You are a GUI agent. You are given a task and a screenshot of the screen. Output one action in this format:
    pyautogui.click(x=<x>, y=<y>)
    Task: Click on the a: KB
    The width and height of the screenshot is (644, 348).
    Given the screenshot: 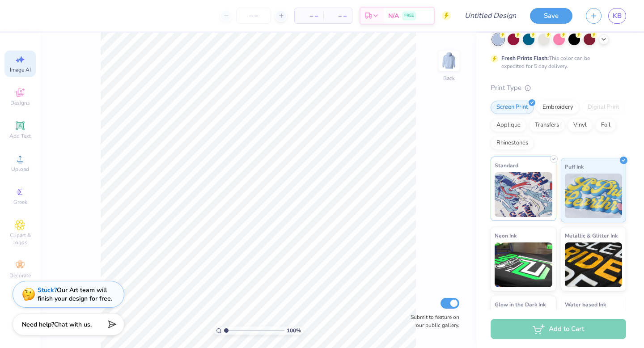 What is the action you would take?
    pyautogui.click(x=617, y=16)
    